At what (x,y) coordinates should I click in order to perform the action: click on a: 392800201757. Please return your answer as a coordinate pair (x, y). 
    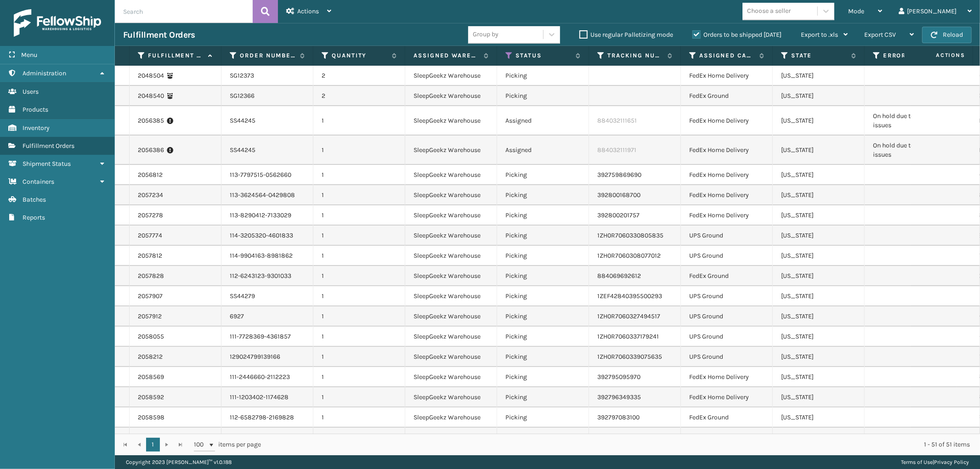
    Looking at the image, I should click on (618, 215).